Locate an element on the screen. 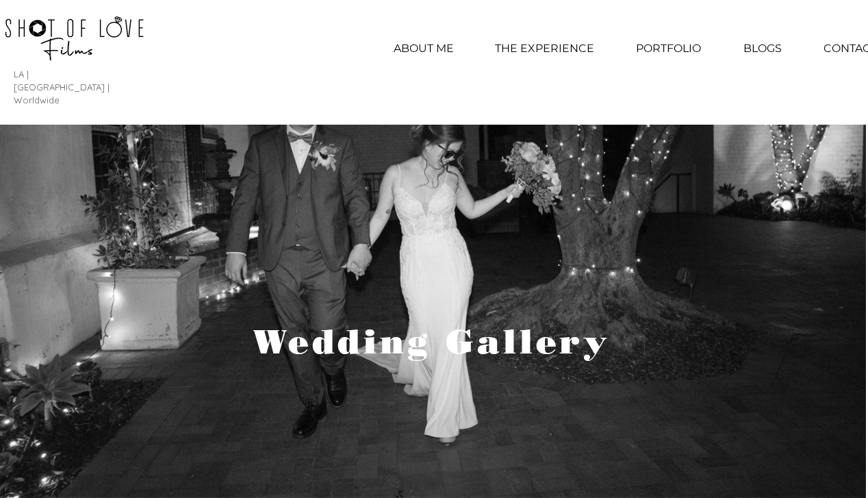  div: PORTFOLIO is located at coordinates (668, 49).